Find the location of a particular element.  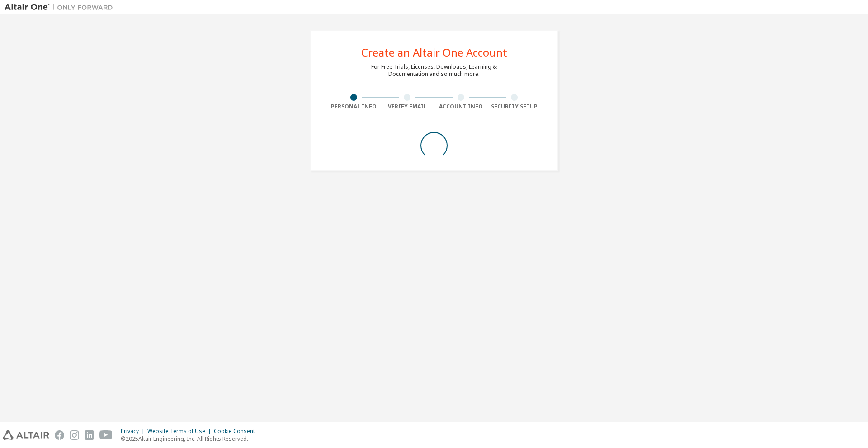

div: Verify Email is located at coordinates (407, 107).